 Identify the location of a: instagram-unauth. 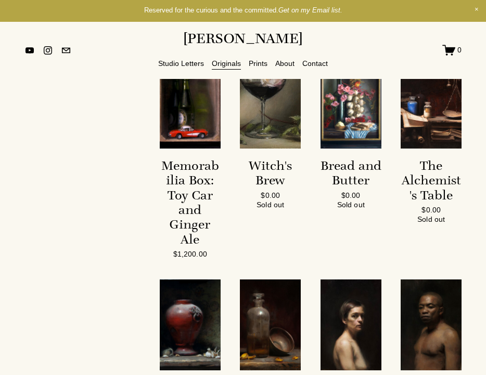
(48, 50).